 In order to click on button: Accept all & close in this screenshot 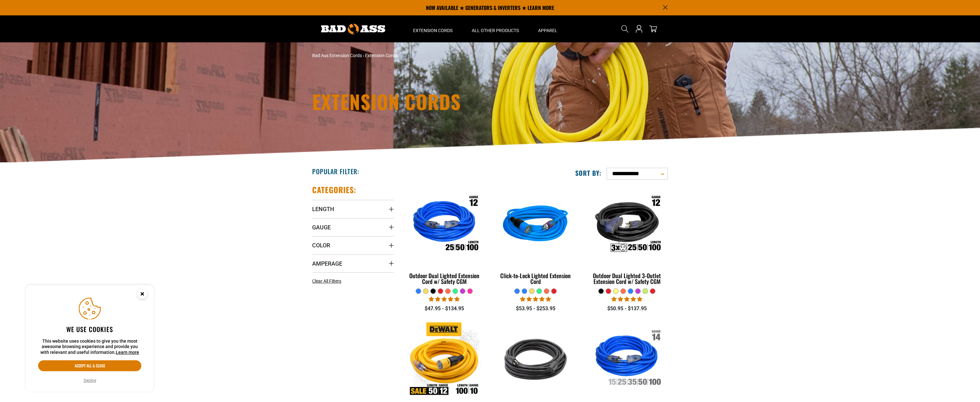, I will do `click(90, 365)`.